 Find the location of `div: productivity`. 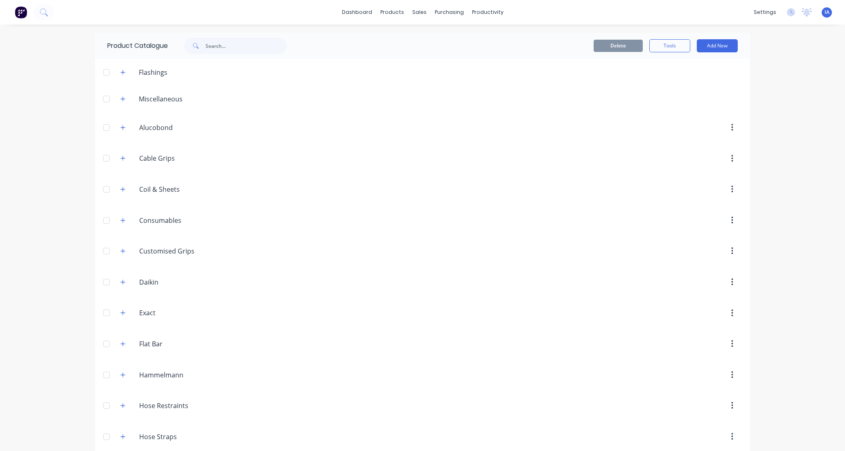

div: productivity is located at coordinates (488, 12).